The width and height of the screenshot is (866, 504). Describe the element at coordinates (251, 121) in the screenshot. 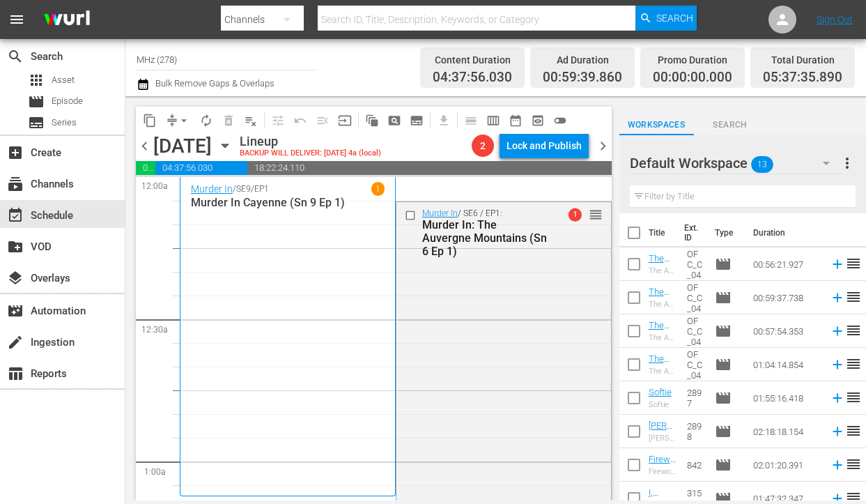

I see `span: Clear Lineup` at that location.